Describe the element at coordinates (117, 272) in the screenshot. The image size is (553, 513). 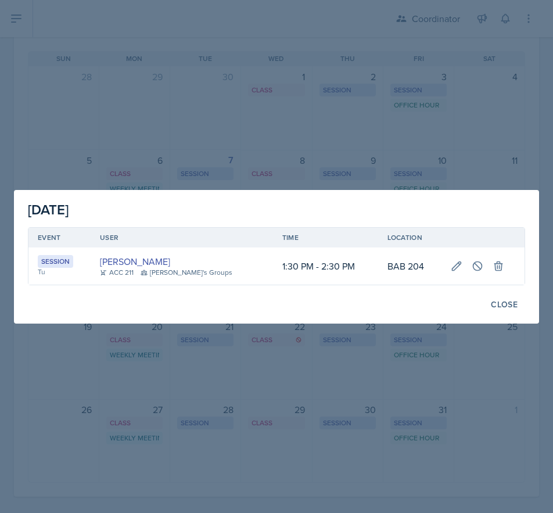
I see `div: ACC 211` at that location.